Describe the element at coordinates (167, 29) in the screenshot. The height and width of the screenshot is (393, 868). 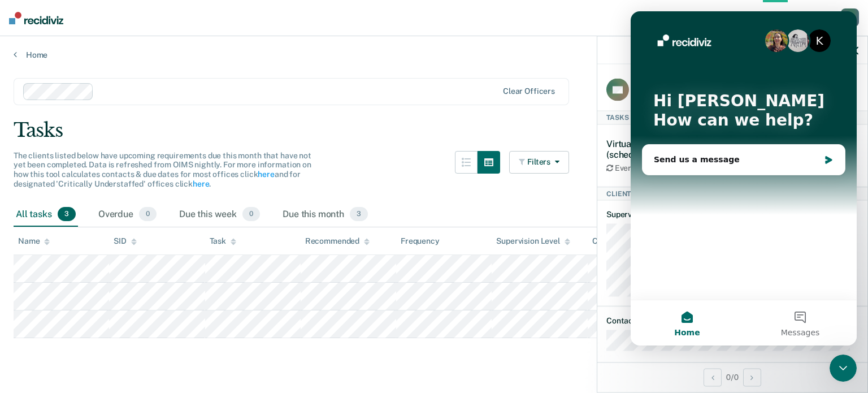
I see `img: Profile image for Kim` at that location.